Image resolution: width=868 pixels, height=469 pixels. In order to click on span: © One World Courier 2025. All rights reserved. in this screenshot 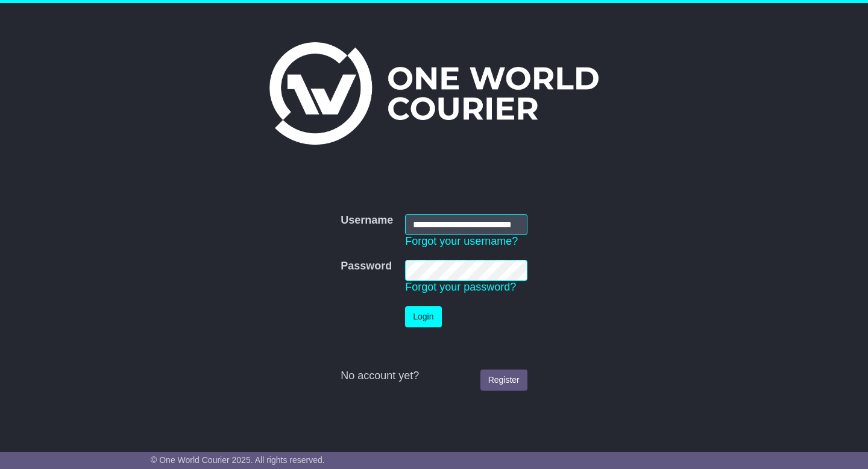, I will do `click(238, 460)`.